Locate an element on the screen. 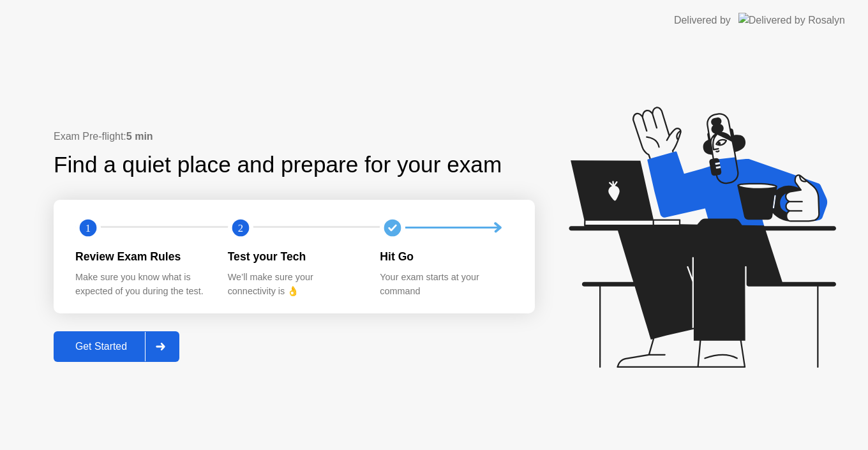 The image size is (868, 450). div: Delivered by is located at coordinates (702, 20).